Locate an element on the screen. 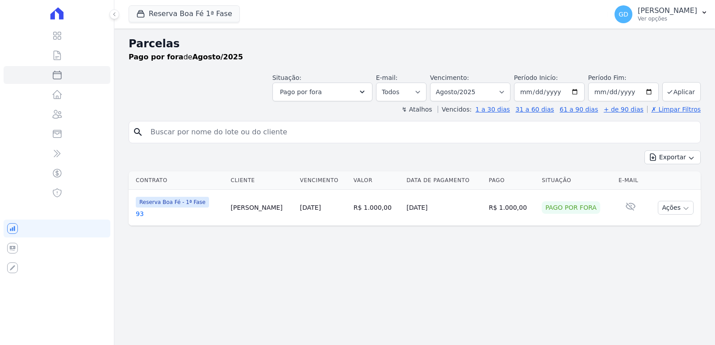 Image resolution: width=715 pixels, height=345 pixels. a: 31 a 60 dias is located at coordinates (535, 109).